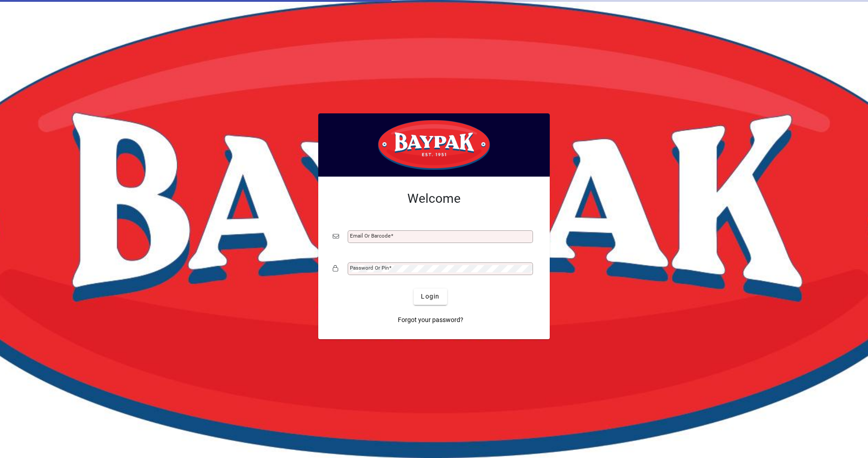  Describe the element at coordinates (431, 320) in the screenshot. I see `span: Forgot your password?` at that location.